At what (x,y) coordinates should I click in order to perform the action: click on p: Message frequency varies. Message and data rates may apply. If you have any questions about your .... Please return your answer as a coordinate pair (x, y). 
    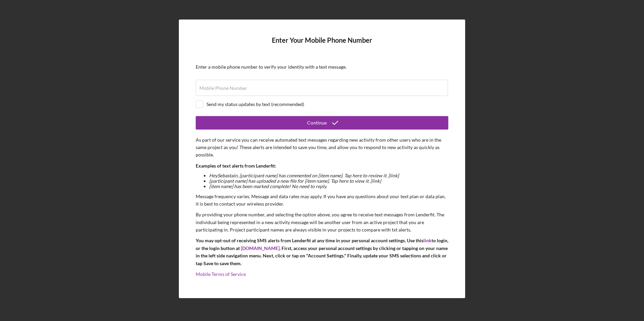
    Looking at the image, I should click on (322, 200).